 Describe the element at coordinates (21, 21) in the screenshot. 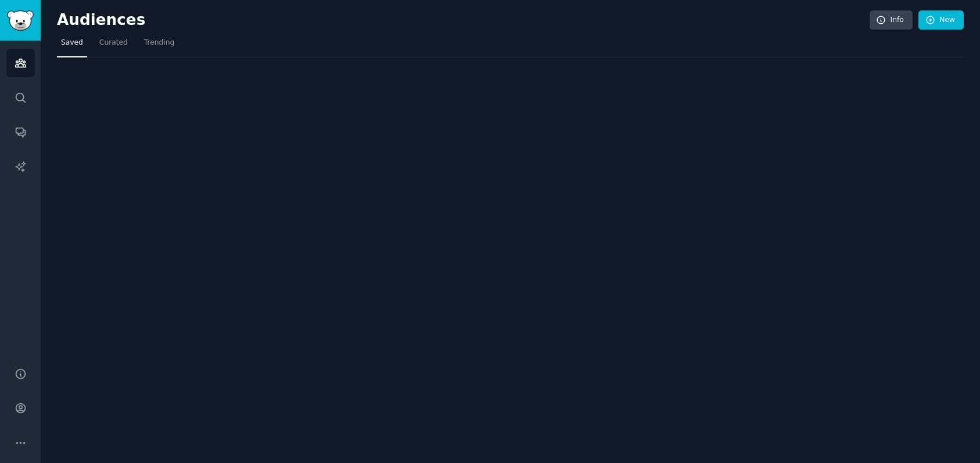

I see `img: GummySearch logo` at that location.